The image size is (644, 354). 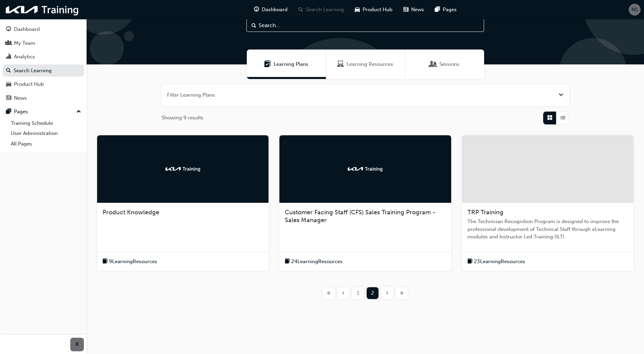 What do you see at coordinates (27, 29) in the screenshot?
I see `div: Dashboard` at bounding box center [27, 29].